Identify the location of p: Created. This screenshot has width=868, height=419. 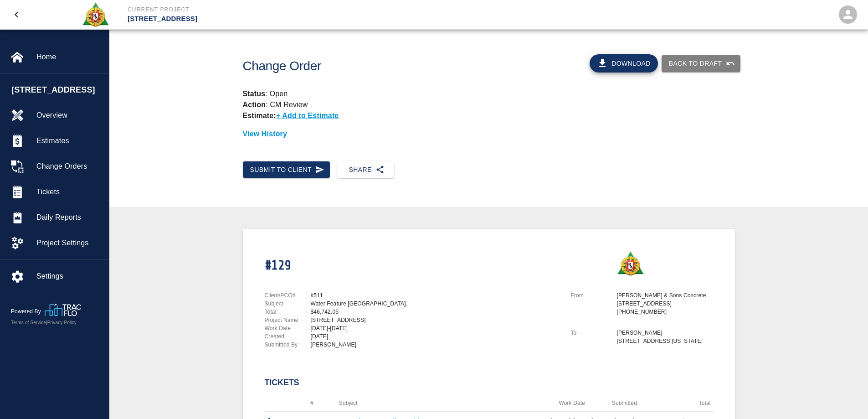
(286, 336).